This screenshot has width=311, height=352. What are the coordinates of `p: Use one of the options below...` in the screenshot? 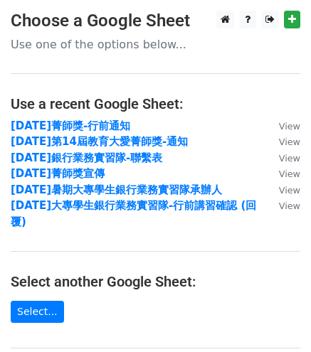 It's located at (155, 44).